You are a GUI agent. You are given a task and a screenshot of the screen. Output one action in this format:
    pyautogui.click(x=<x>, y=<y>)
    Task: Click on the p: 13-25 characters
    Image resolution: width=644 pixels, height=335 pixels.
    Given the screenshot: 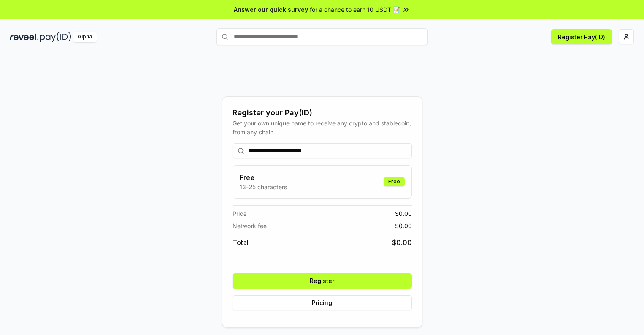 What is the action you would take?
    pyautogui.click(x=263, y=187)
    